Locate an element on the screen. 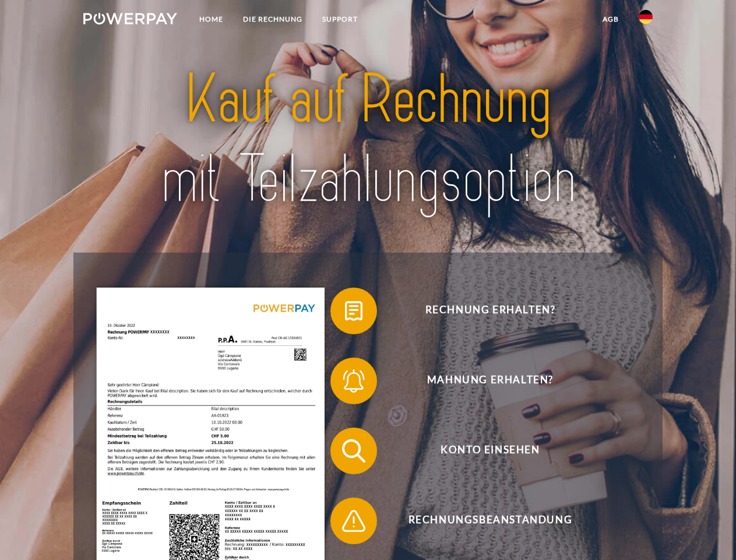  span: Rechnungsbeanstandung is located at coordinates (491, 520).